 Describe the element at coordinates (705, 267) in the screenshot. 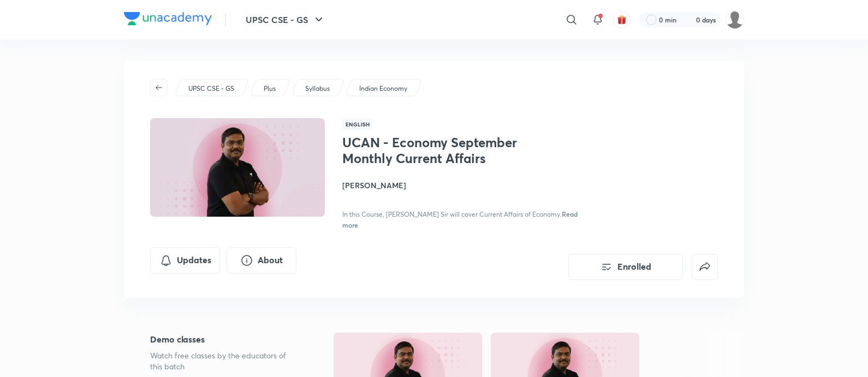

I see `button: false` at that location.